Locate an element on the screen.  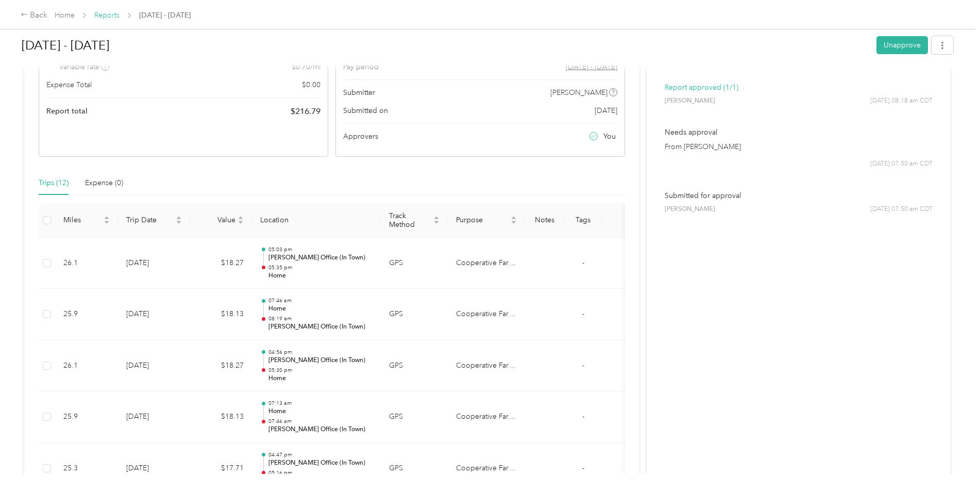
button: Unapprove is located at coordinates (902, 45).